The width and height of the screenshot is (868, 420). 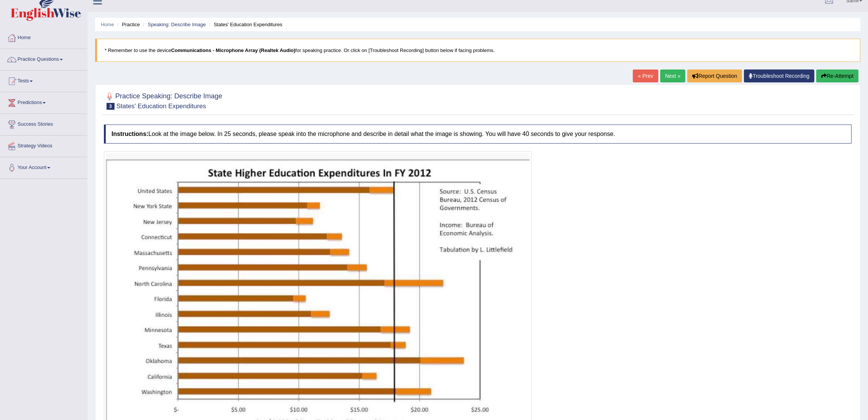 What do you see at coordinates (837, 76) in the screenshot?
I see `button: Re-Attempt` at bounding box center [837, 76].